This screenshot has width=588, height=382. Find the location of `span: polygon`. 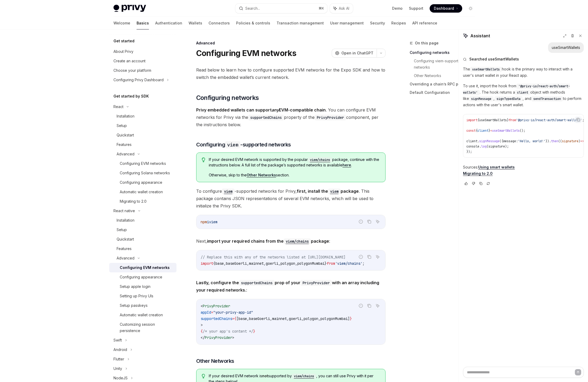

span: polygon is located at coordinates (311, 318).